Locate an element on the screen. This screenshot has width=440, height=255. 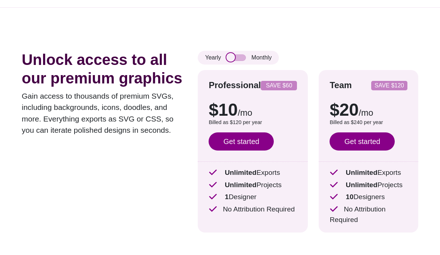
p: SAVE $120 is located at coordinates (389, 85).